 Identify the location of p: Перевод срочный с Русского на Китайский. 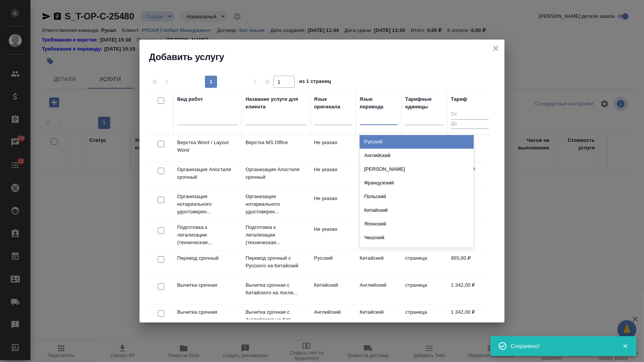
(276, 262).